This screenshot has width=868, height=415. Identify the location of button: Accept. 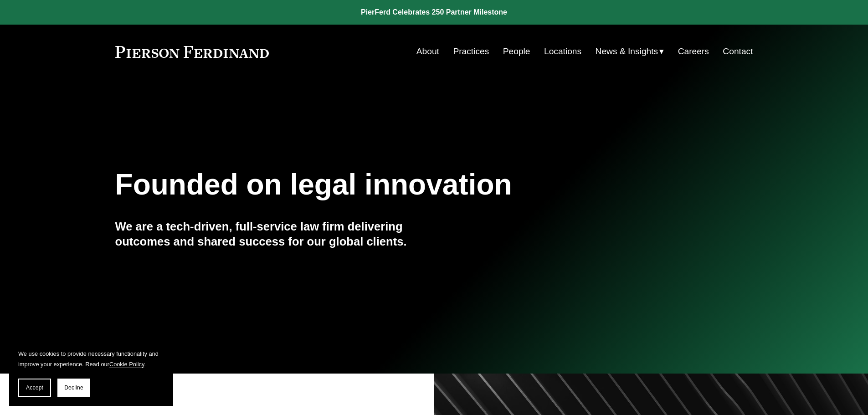
(35, 388).